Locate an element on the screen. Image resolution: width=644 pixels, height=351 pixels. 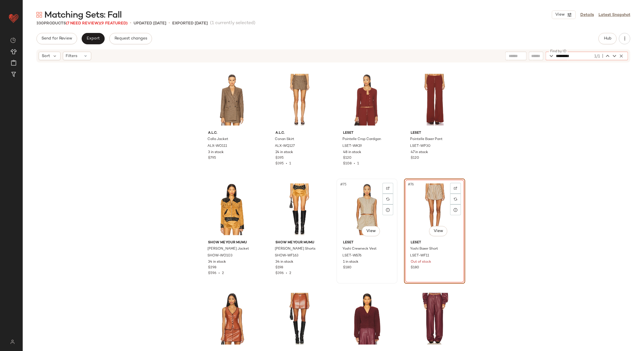
span: ALX-WQ127 is located at coordinates (285, 146).